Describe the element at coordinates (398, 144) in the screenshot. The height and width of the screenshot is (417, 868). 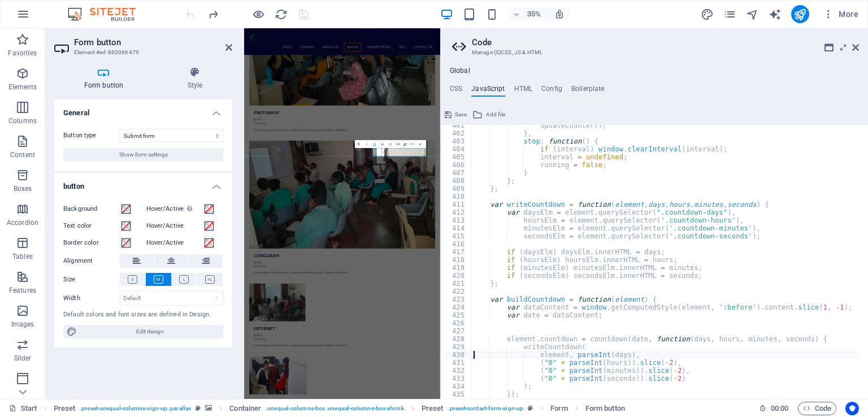
I see `button: Link` at that location.